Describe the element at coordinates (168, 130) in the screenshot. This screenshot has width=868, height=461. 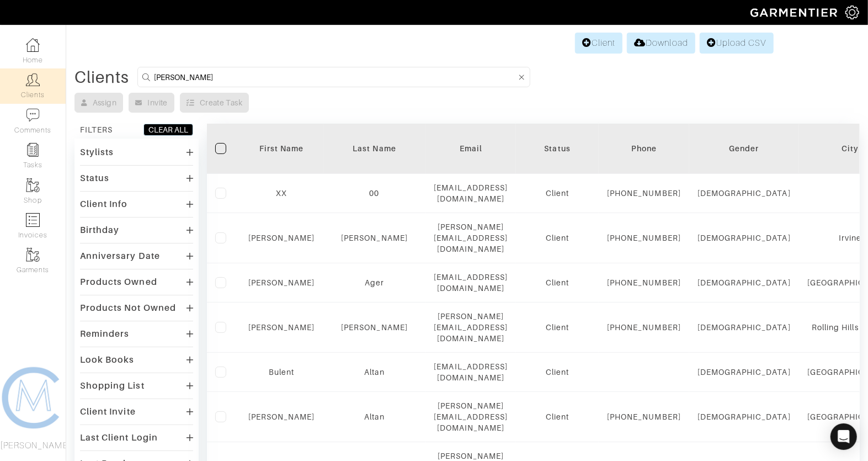
I see `button: CLEAR ALL` at that location.